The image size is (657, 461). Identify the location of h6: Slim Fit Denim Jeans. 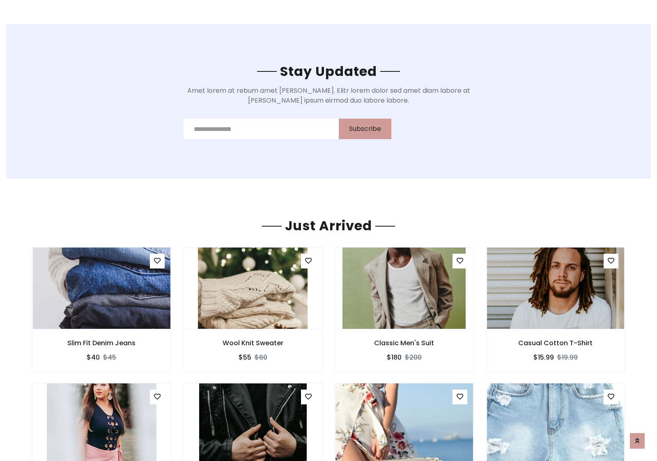
(101, 343).